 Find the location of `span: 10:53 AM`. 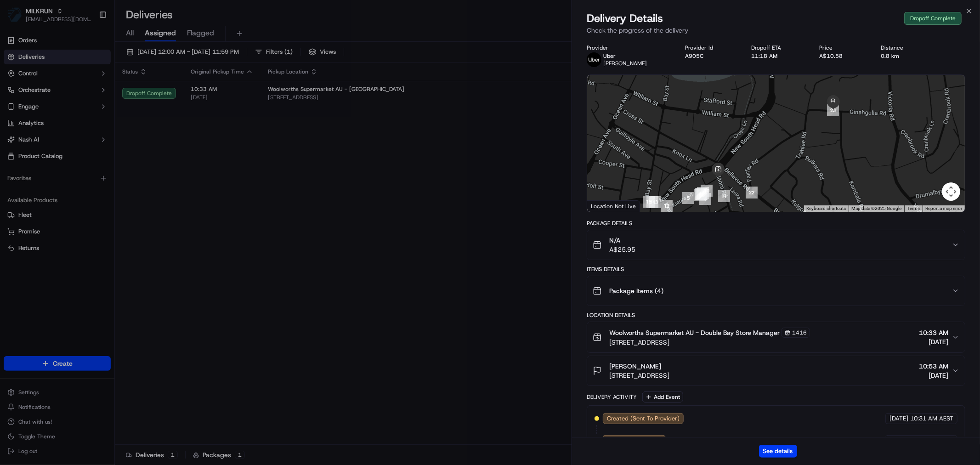

span: 10:53 AM is located at coordinates (933, 367).